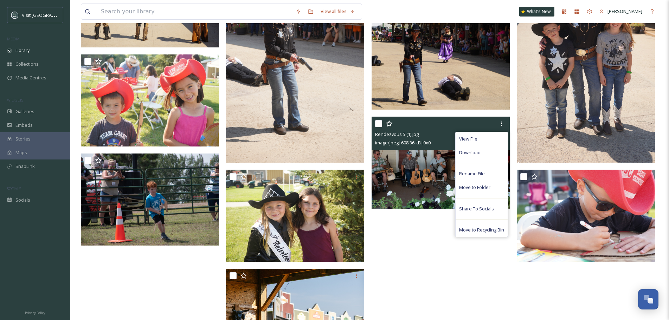 The height and width of the screenshot is (320, 669). I want to click on div: View all files, so click(338, 11).